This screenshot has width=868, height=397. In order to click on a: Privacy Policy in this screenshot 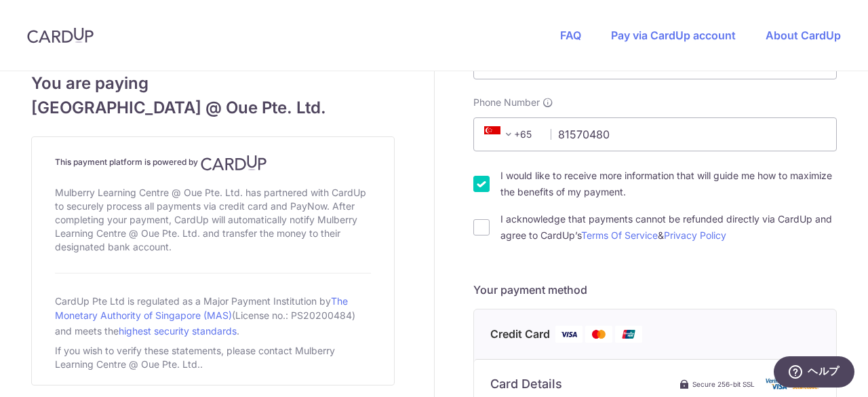, I will do `click(695, 235)`.